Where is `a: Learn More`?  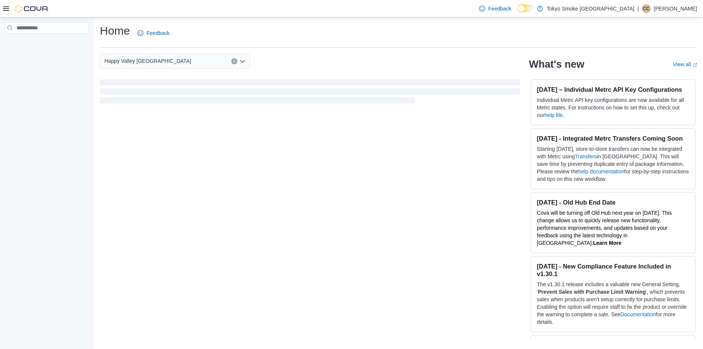
a: Learn More is located at coordinates (607, 243).